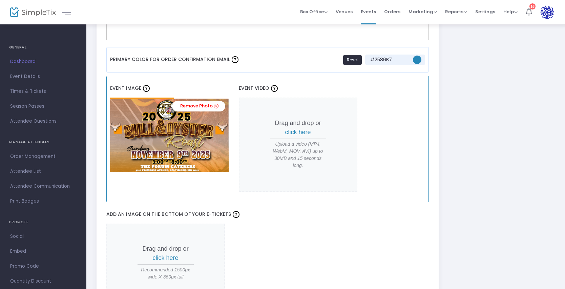 The width and height of the screenshot is (565, 289). What do you see at coordinates (389, 60) in the screenshot?
I see `span: #2586B7` at bounding box center [389, 60].